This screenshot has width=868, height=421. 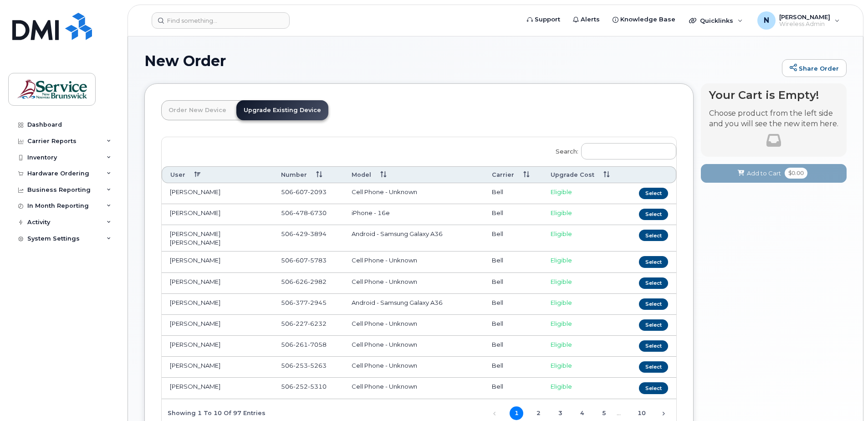 What do you see at coordinates (517, 413) in the screenshot?
I see `a: 1` at bounding box center [517, 413].